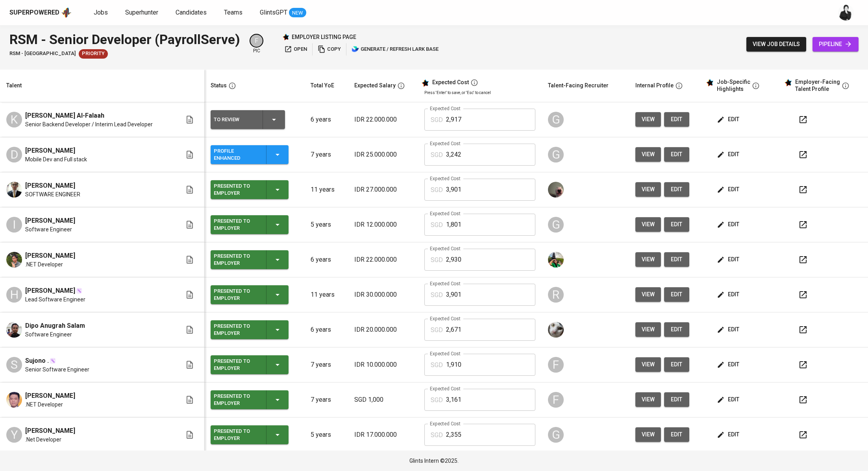 Image resolution: width=868 pixels, height=471 pixels. I want to click on div: Expected Cost, so click(450, 83).